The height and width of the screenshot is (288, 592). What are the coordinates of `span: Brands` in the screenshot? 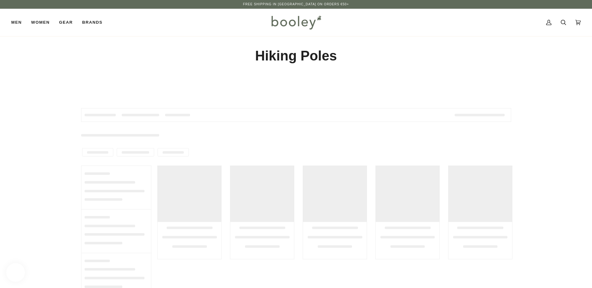 It's located at (92, 22).